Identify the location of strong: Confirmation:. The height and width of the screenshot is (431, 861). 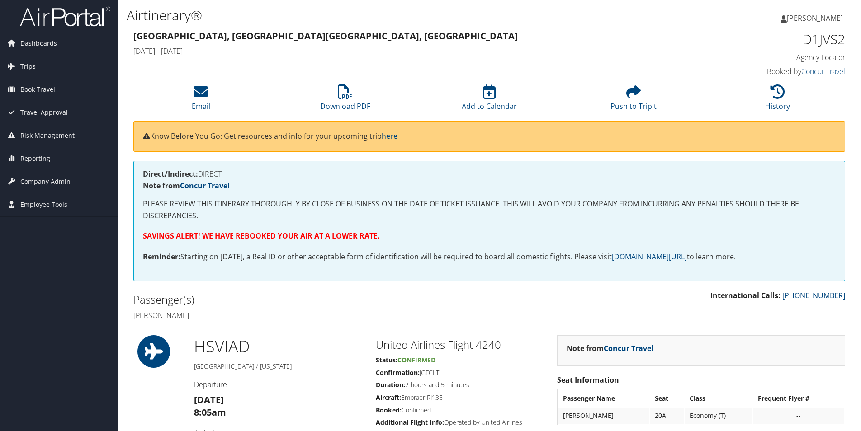
(397, 372).